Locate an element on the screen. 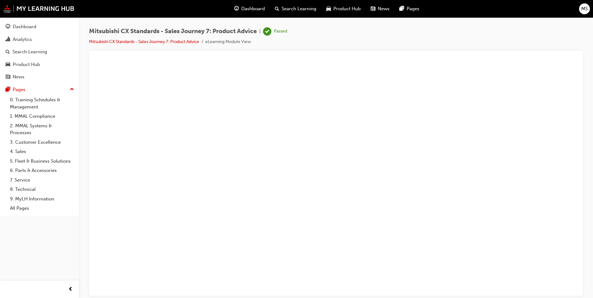 The width and height of the screenshot is (593, 298). img: mmal is located at coordinates (39, 9).